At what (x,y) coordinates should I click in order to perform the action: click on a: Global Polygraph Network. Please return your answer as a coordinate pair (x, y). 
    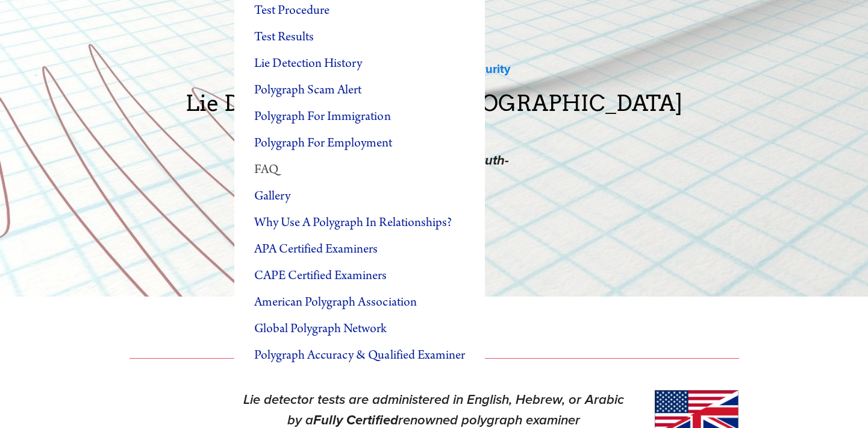
    Looking at the image, I should click on (359, 329).